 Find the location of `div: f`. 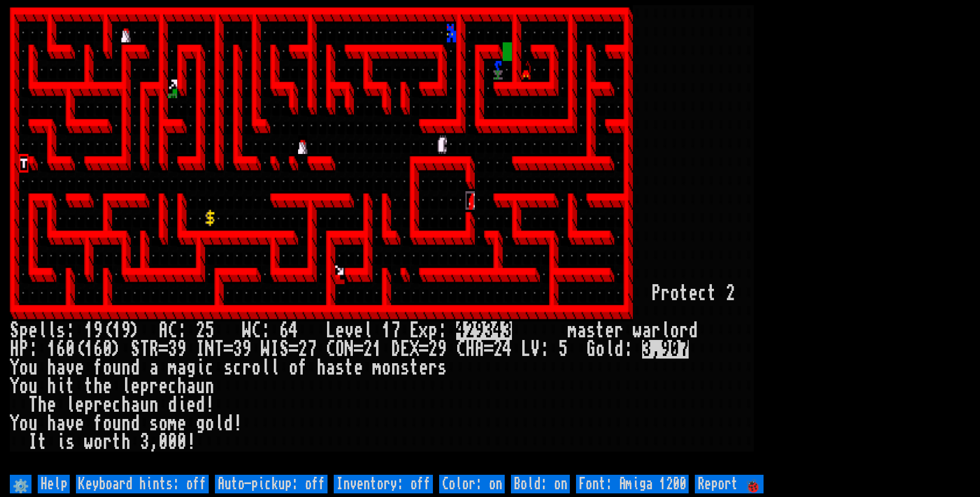

div: f is located at coordinates (98, 368).